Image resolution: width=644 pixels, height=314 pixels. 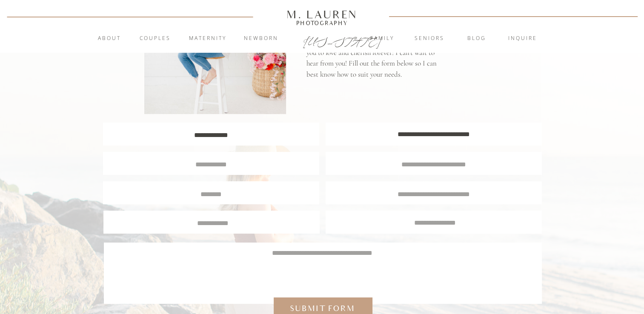 What do you see at coordinates (322, 308) in the screenshot?
I see `div: Submit form` at bounding box center [322, 308].